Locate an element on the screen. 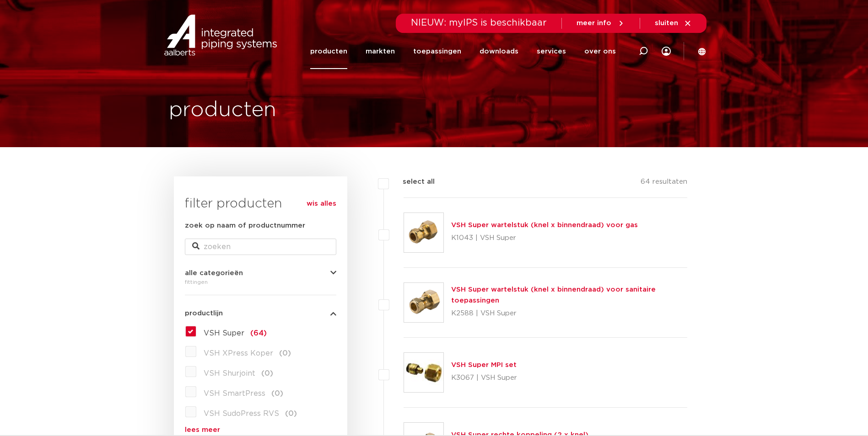  span: meer info is located at coordinates (594, 23).